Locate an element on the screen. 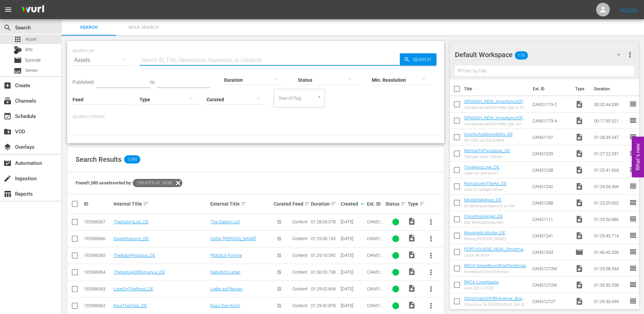 This screenshot has height=314, width=644. span: 1,085 is located at coordinates (132, 159).